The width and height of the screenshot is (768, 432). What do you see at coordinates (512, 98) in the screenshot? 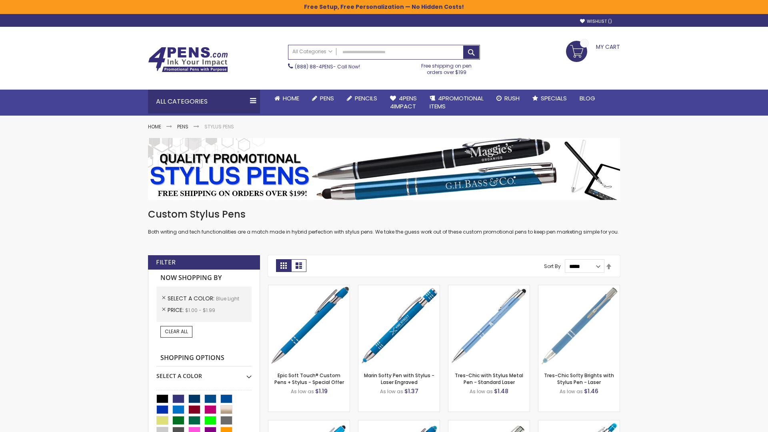
I see `span: Rush` at bounding box center [512, 98].